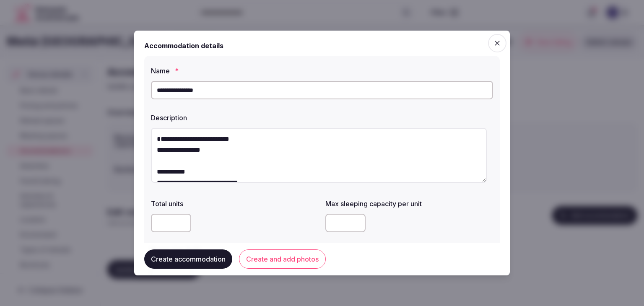 This screenshot has width=644, height=306. I want to click on label: Name, so click(322, 71).